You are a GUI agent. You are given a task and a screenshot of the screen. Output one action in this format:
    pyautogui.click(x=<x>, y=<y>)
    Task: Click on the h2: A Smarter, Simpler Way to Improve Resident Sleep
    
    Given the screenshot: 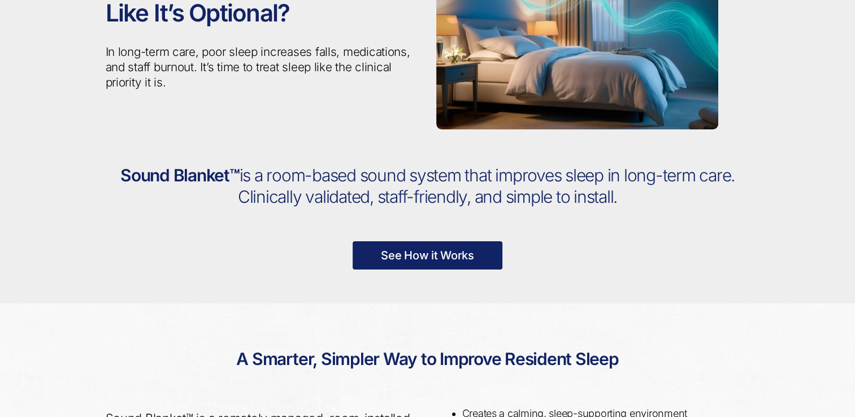 What is the action you would take?
    pyautogui.click(x=428, y=359)
    